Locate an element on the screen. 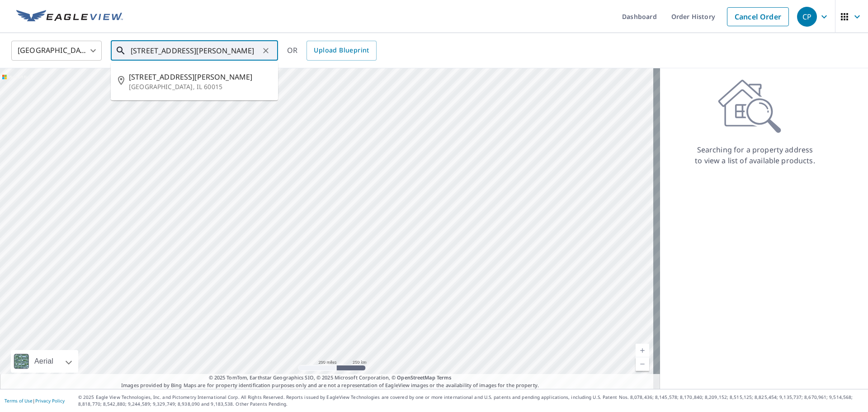  a: Upload Blueprint is located at coordinates (341, 51).